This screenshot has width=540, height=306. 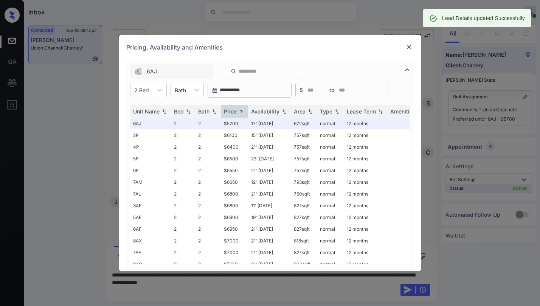 What do you see at coordinates (150, 182) in the screenshot?
I see `td: 7AM` at bounding box center [150, 182].